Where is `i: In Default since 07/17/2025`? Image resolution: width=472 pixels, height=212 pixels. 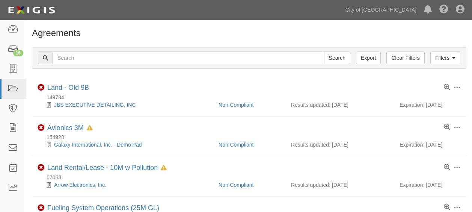 i: In Default since 07/17/2025 is located at coordinates (164, 168).